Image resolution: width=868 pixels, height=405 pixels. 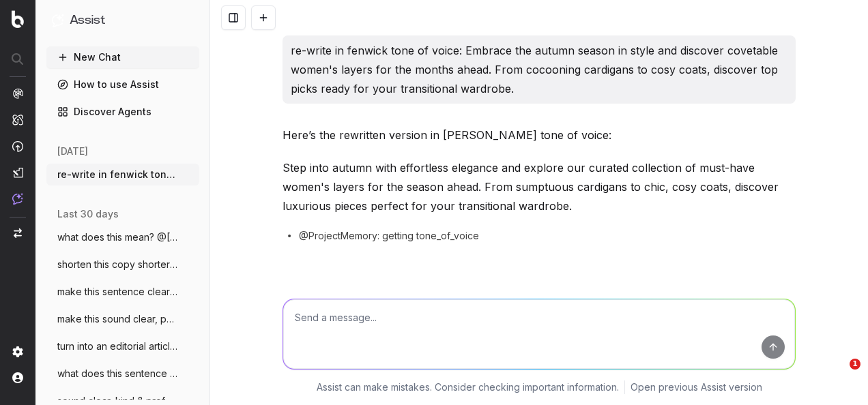 What do you see at coordinates (18, 146) in the screenshot?
I see `img: Activation` at bounding box center [18, 146].